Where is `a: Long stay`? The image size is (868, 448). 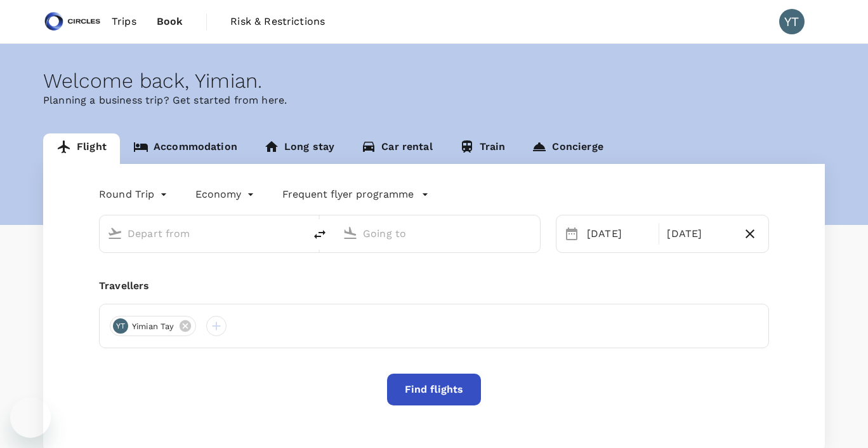
a: Long stay is located at coordinates (298, 148).